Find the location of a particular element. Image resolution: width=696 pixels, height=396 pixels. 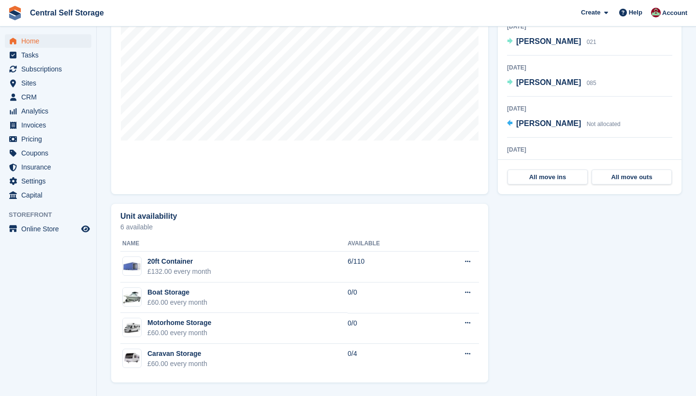

span: Sites is located at coordinates (50, 83).